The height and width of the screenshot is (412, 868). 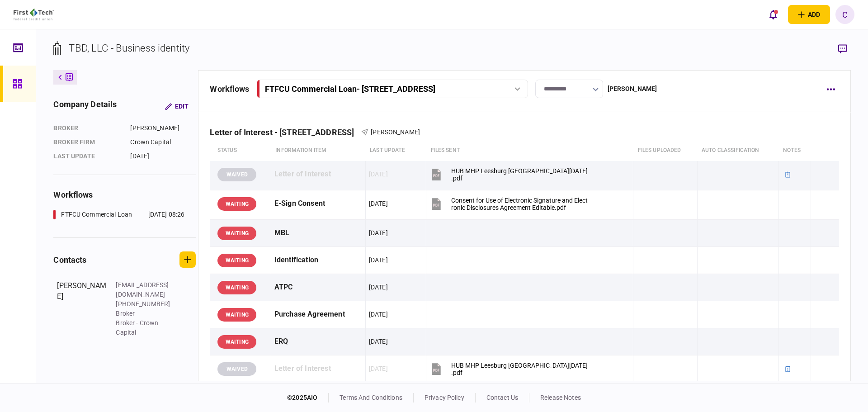 What do you see at coordinates (319, 260) in the screenshot?
I see `div: Identification` at bounding box center [319, 260].